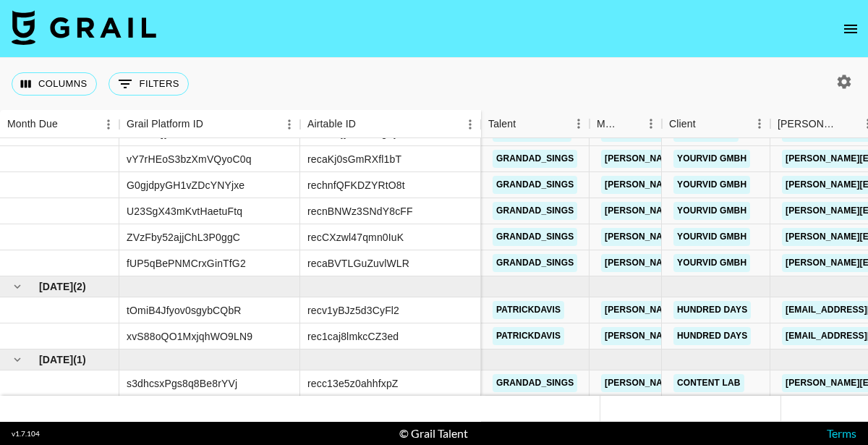 This screenshot has width=868, height=445. Describe the element at coordinates (55, 84) in the screenshot. I see `button: Select columns` at that location.